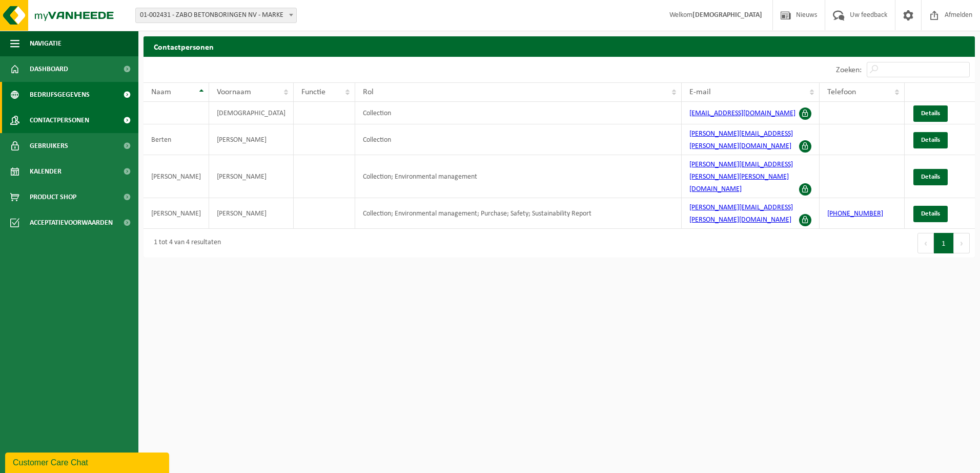  Describe the element at coordinates (49, 69) in the screenshot. I see `span: Dashboard` at that location.